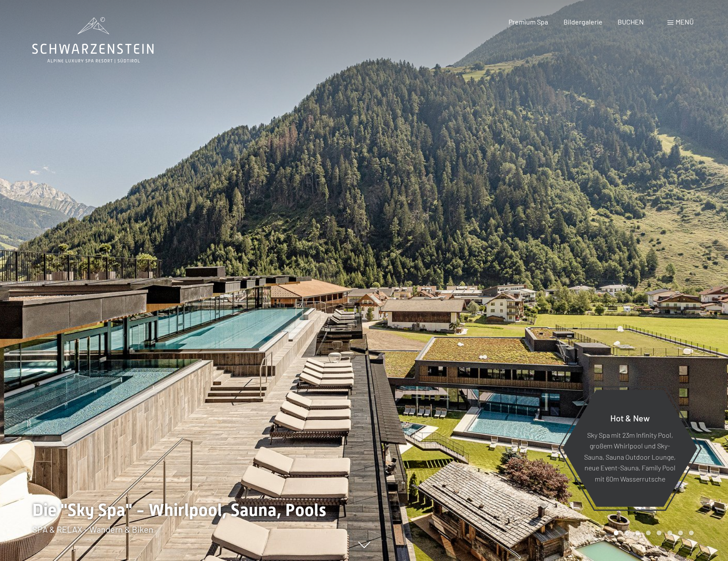  What do you see at coordinates (583, 21) in the screenshot?
I see `a: Bildergalerie` at bounding box center [583, 21].